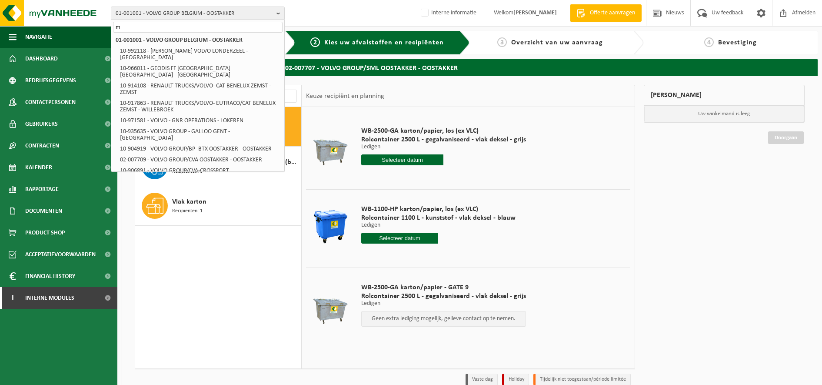 Image resolution: width=822 pixels, height=385 pixels. Describe the element at coordinates (613, 13) in the screenshot. I see `span: Offerte aanvragen` at that location.